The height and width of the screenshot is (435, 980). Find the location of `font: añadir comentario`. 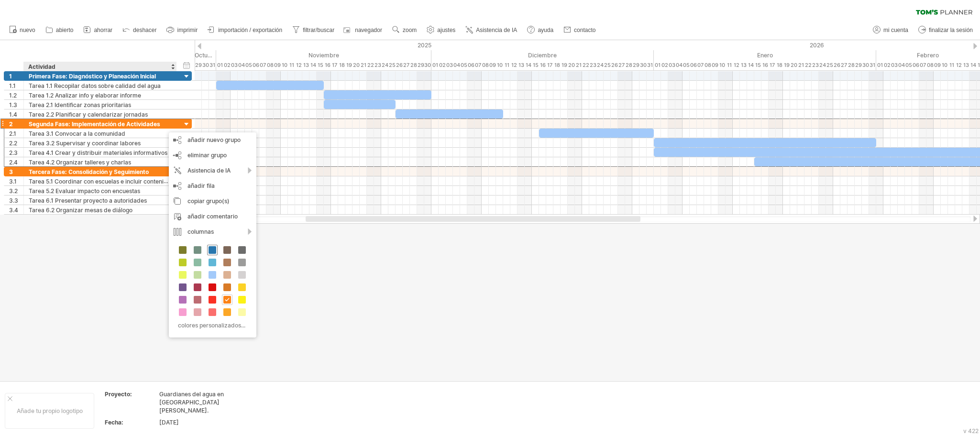

font: añadir comentario is located at coordinates (213, 216).